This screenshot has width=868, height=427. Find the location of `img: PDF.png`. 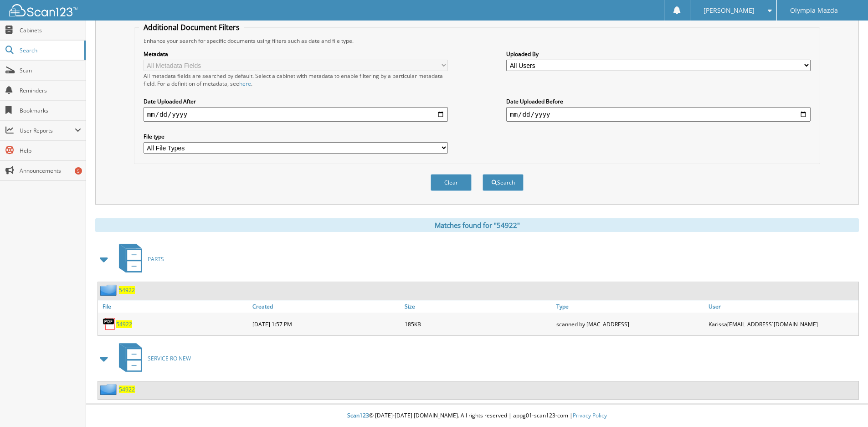

img: PDF.png is located at coordinates (110, 325).